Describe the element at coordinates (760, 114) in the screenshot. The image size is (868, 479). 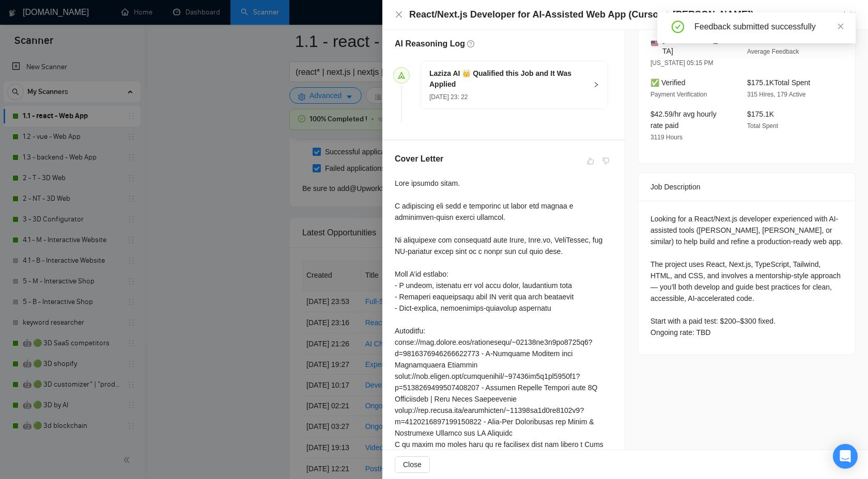
I see `span: $175.1K` at that location.